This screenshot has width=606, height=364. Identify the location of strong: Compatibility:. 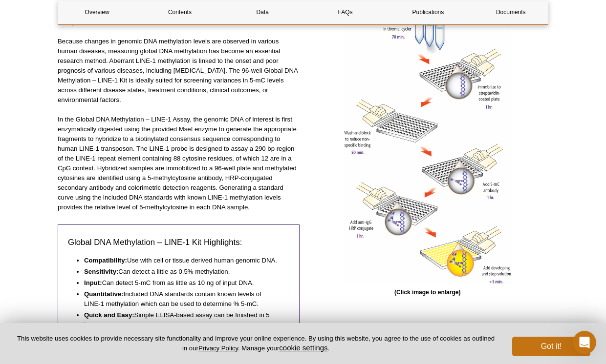
(105, 260).